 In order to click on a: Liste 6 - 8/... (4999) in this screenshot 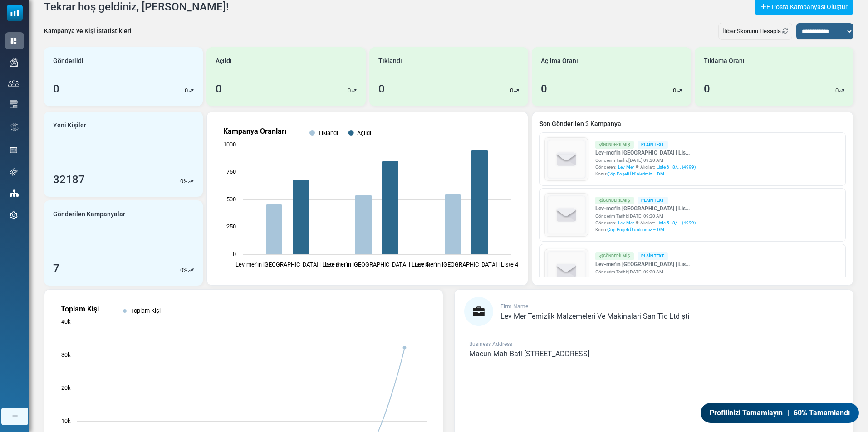, I will do `click(676, 167)`.